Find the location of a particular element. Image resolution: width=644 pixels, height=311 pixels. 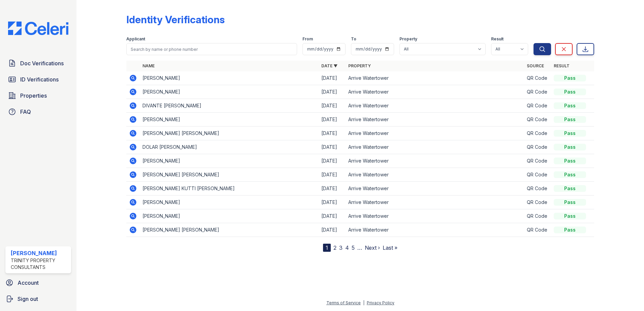

input: Search by name or phone number is located at coordinates (212, 49).